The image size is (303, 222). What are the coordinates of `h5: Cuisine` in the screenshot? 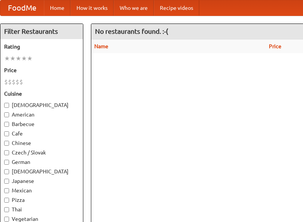 It's located at (42, 94).